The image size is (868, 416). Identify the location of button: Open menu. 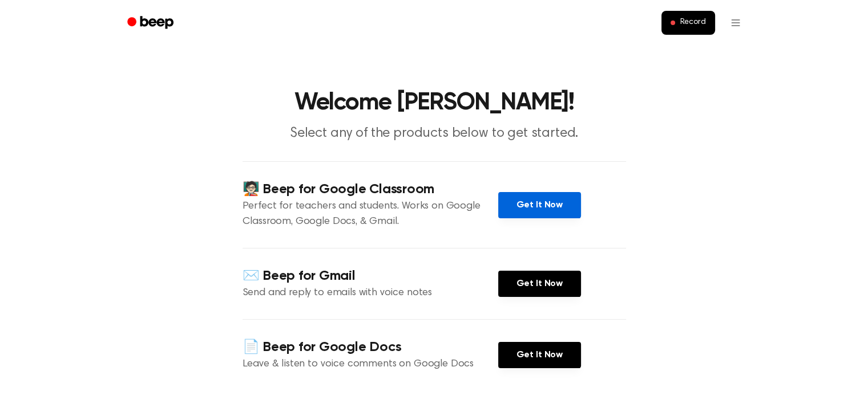
(735, 23).